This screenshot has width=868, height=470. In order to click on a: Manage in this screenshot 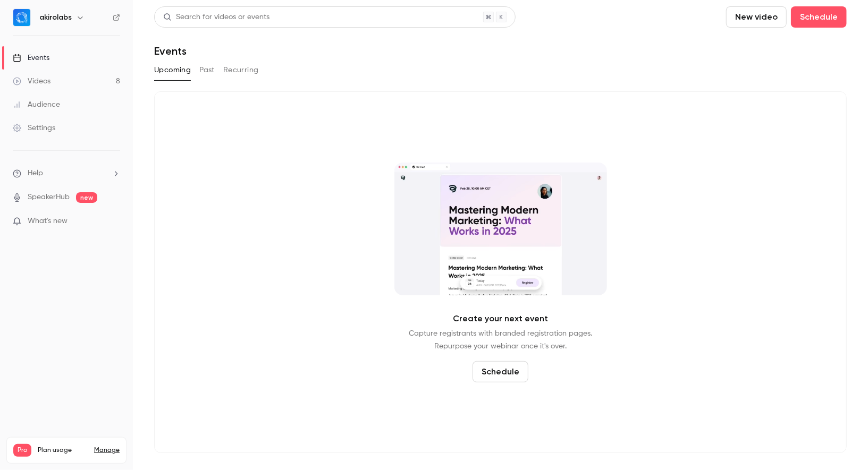, I will do `click(107, 450)`.